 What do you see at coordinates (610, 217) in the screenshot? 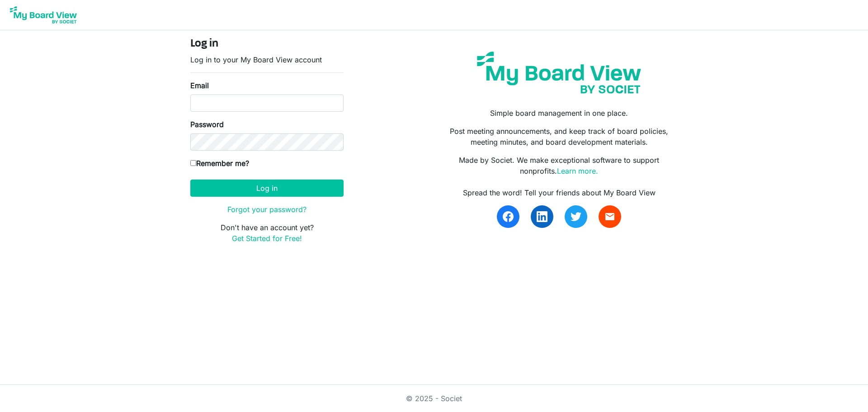
I see `span: email` at bounding box center [610, 217].